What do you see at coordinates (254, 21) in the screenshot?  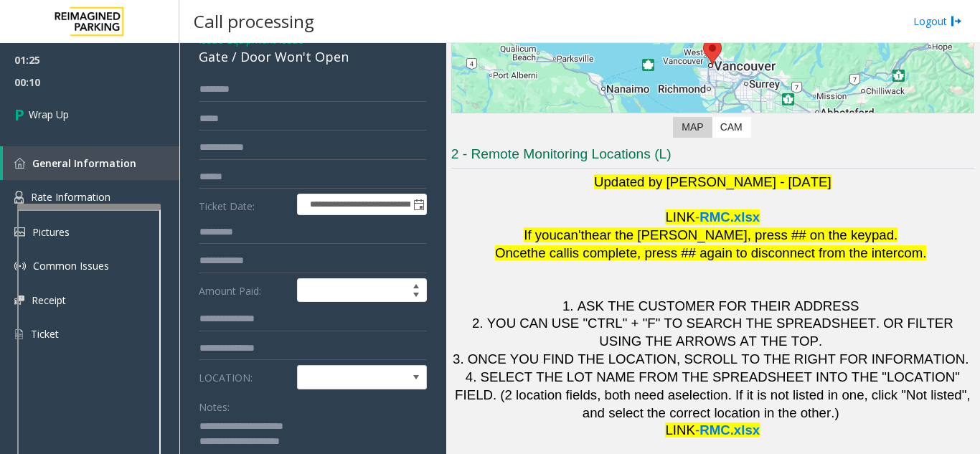 I see `h3: Call processing` at bounding box center [254, 21].